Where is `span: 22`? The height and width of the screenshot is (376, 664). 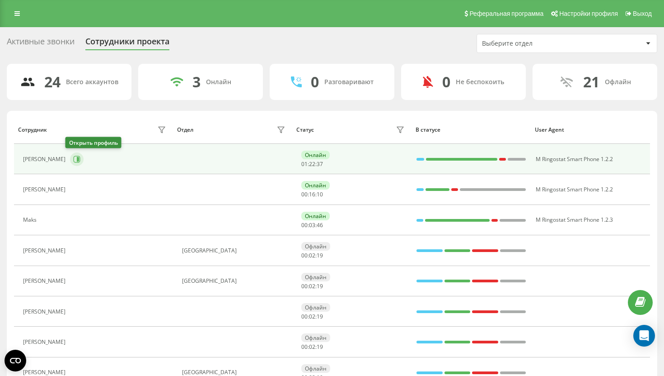 span: 22 is located at coordinates (312, 164).